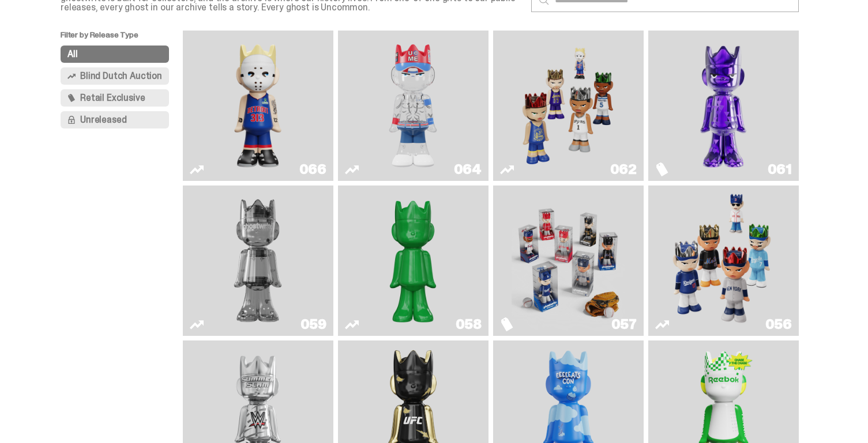 The width and height of the screenshot is (868, 443). I want to click on div: 066, so click(313, 169).